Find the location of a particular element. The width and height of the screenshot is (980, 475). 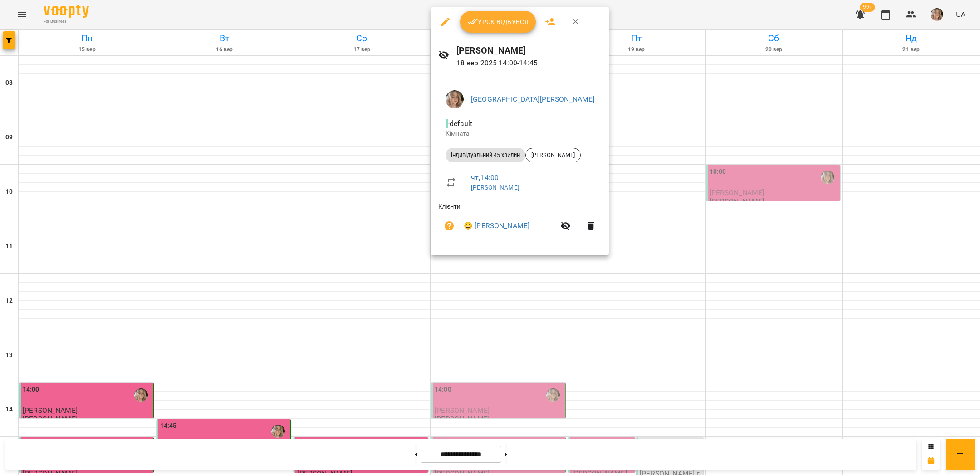

span: індивідуальний 45 хвилин is located at coordinates (486, 155).